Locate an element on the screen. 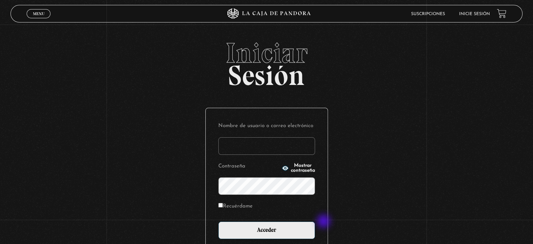 Image resolution: width=533 pixels, height=244 pixels. span: Iniciar is located at coordinates (267, 53).